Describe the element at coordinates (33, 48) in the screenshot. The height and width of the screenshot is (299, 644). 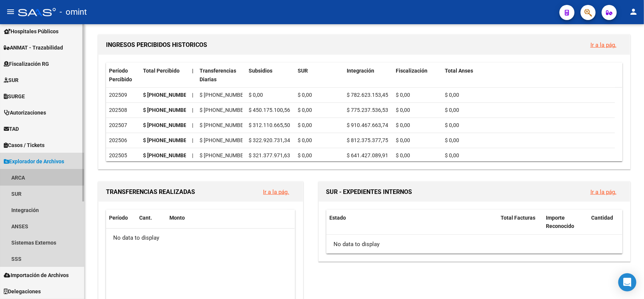
I see `span: ANMAT - Trazabilidad` at that location.